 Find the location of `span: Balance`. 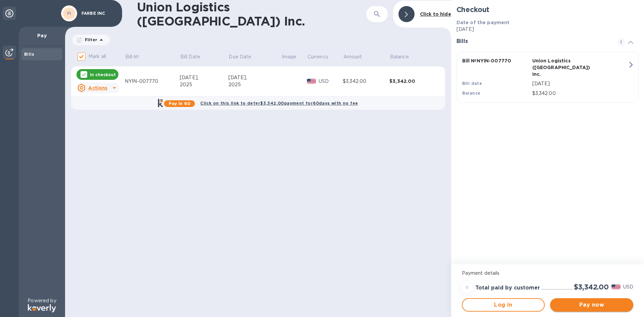

span: Balance is located at coordinates (404, 57).